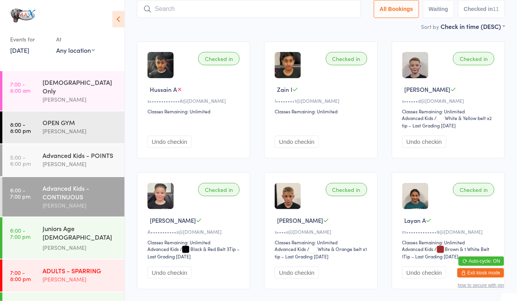 This screenshot has height=301, width=517. Describe the element at coordinates (430, 27) in the screenshot. I see `label: Sort by` at that location.